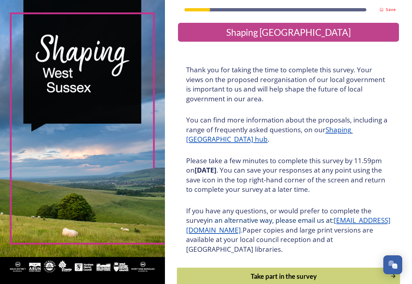 This screenshot has width=412, height=284. Describe the element at coordinates (390, 9) in the screenshot. I see `strong: Save` at that location.